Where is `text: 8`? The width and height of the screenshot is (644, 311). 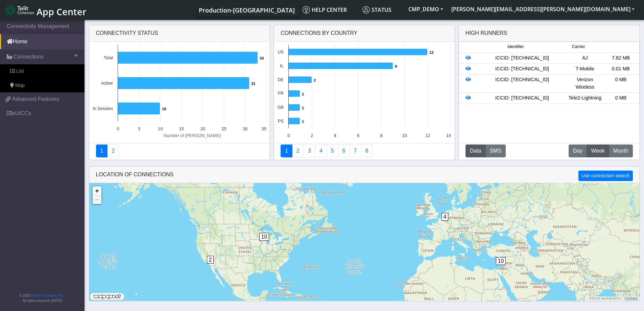 text: 8 is located at coordinates (381, 135).